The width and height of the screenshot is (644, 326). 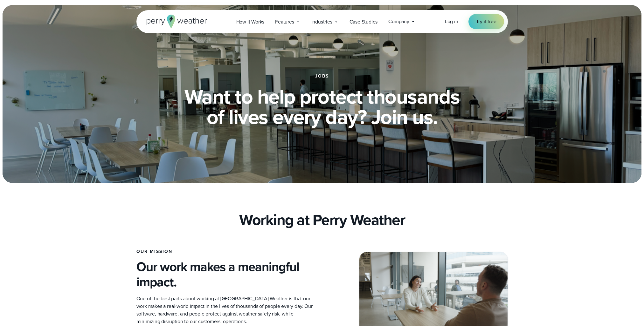 What do you see at coordinates (452, 21) in the screenshot?
I see `span: Log in` at bounding box center [452, 21].